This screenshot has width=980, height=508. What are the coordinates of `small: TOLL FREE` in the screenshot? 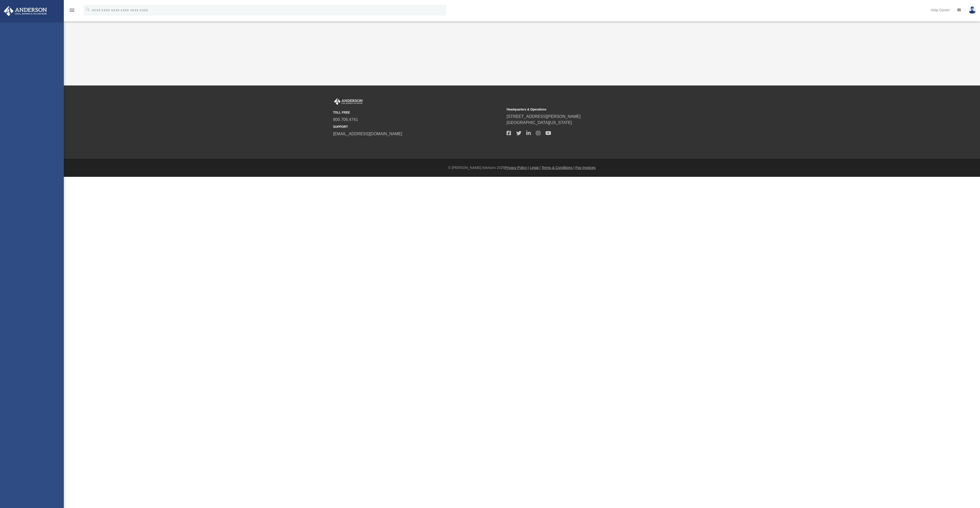 It's located at (418, 113).